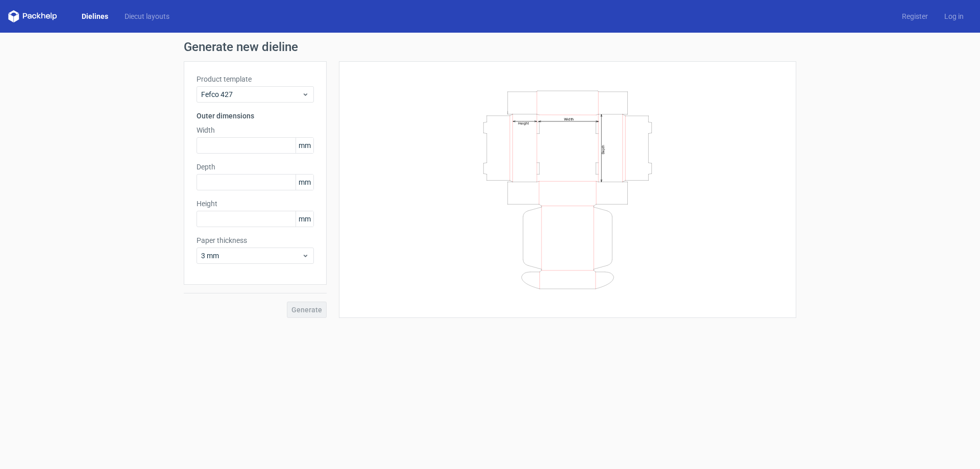 The image size is (980, 469). What do you see at coordinates (255, 116) in the screenshot?
I see `h3: Outer dimensions` at bounding box center [255, 116].